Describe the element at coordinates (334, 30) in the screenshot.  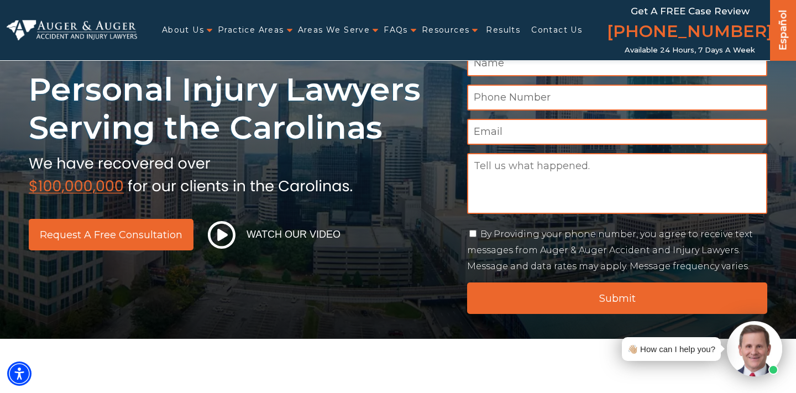
I see `a: Areas We Serve` at that location.